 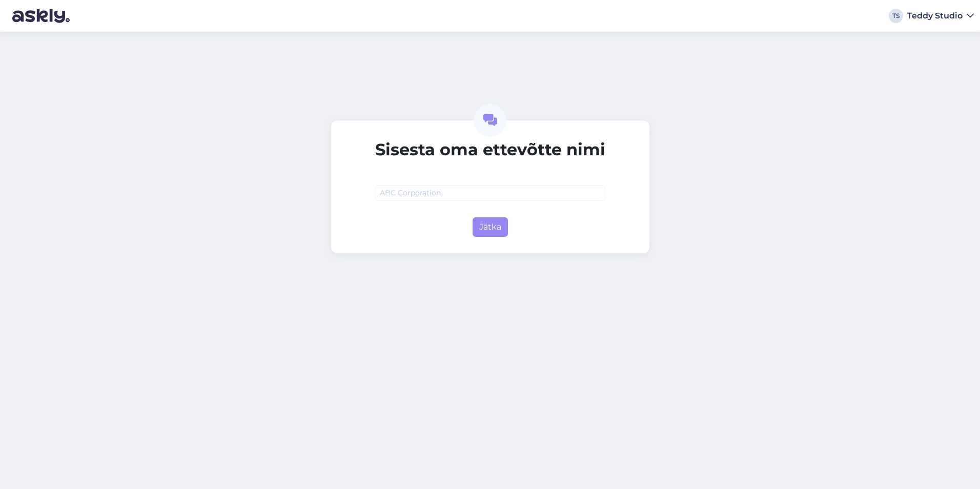 What do you see at coordinates (935, 16) in the screenshot?
I see `div: Teddy Studio` at bounding box center [935, 16].